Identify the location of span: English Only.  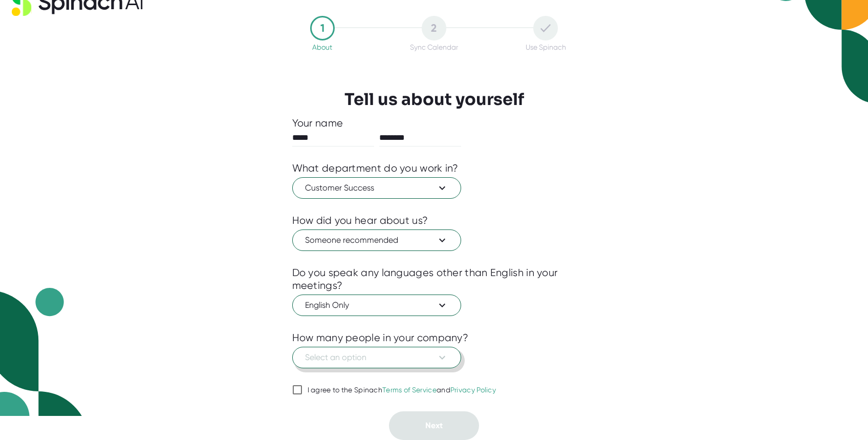
(377, 305).